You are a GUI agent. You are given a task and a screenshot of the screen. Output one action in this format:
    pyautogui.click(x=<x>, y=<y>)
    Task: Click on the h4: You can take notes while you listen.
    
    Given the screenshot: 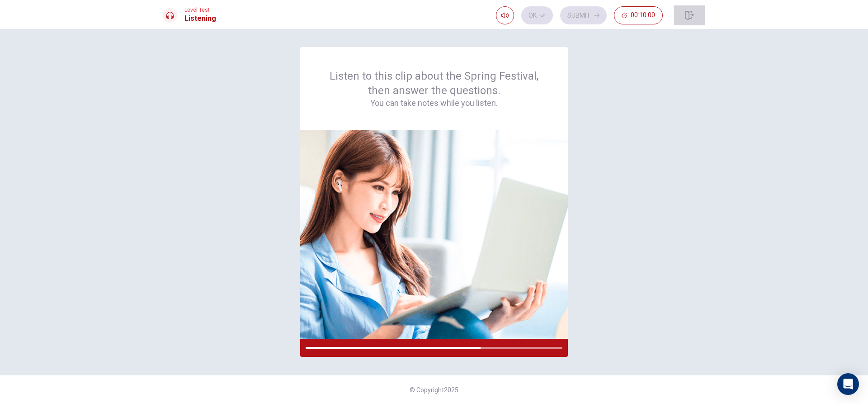 What is the action you would take?
    pyautogui.click(x=434, y=103)
    